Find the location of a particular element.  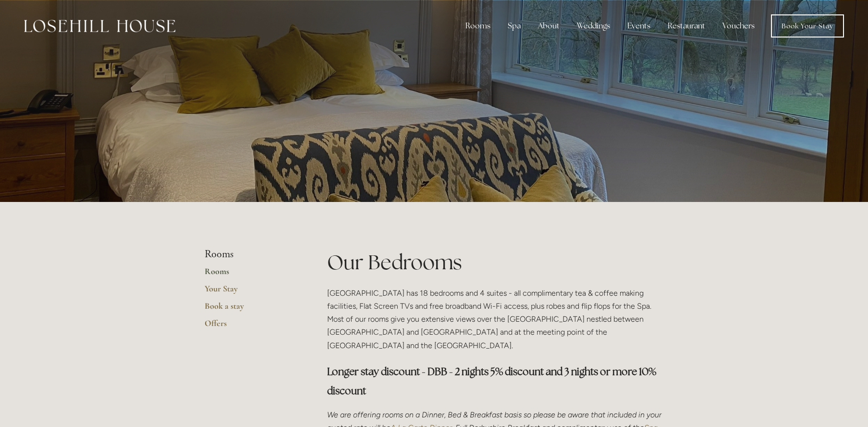

h1: Our Bedrooms is located at coordinates (495, 262).